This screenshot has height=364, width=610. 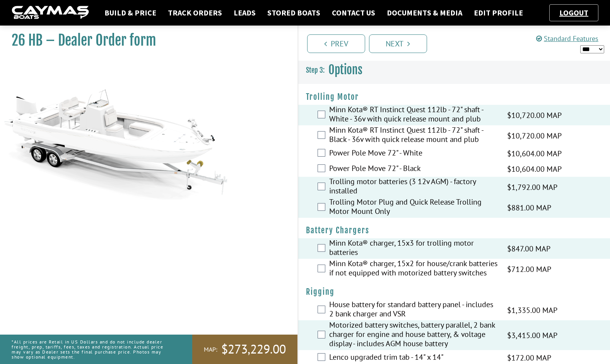 I want to click on h4: Trolling Motor, so click(x=454, y=96).